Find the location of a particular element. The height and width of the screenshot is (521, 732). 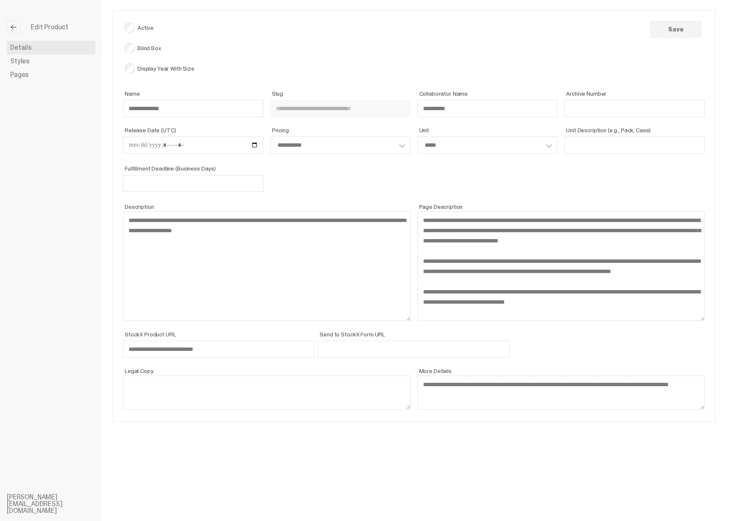

input: StockX Product URL is located at coordinates (219, 349).